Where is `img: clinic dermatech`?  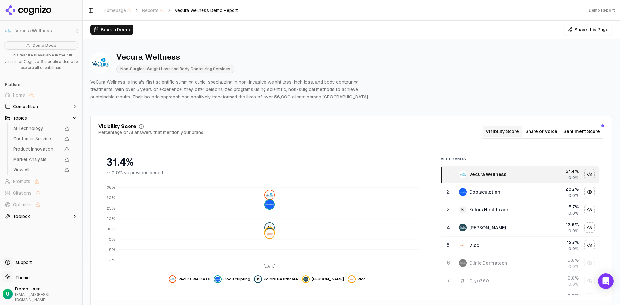
img: clinic dermatech is located at coordinates (463, 263).